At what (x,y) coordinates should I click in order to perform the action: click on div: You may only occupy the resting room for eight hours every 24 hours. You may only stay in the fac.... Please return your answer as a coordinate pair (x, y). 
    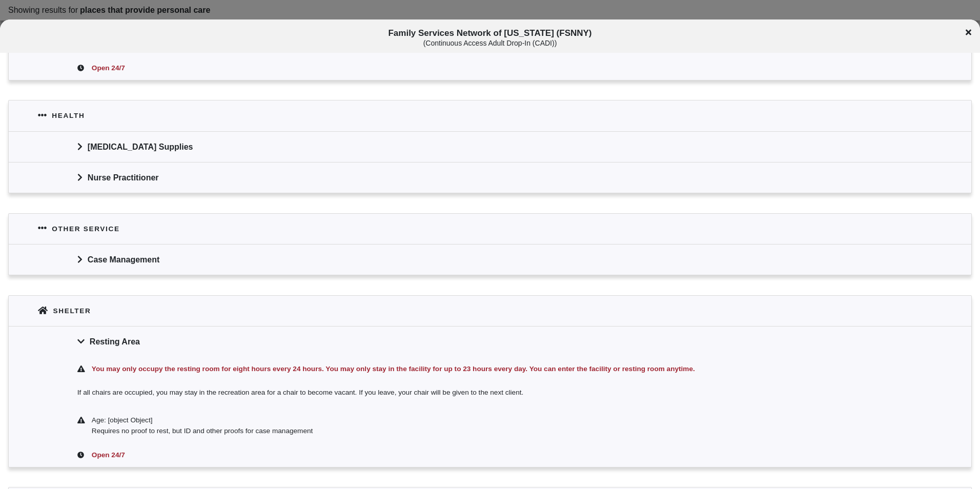
    Looking at the image, I should click on (496, 369).